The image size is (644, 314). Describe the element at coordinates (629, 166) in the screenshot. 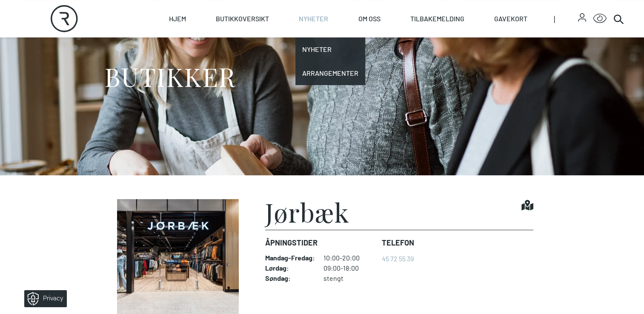

I see `details: Attribution` at that location.